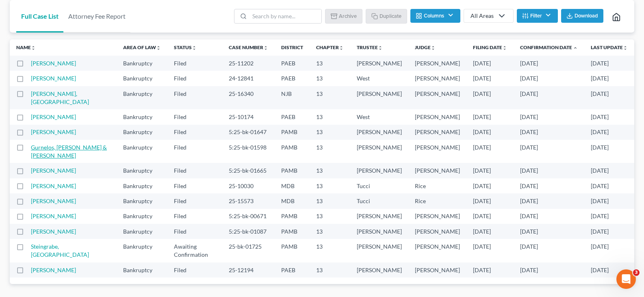 The height and width of the screenshot is (297, 644). Describe the element at coordinates (248, 63) in the screenshot. I see `td: 25-11202` at that location.